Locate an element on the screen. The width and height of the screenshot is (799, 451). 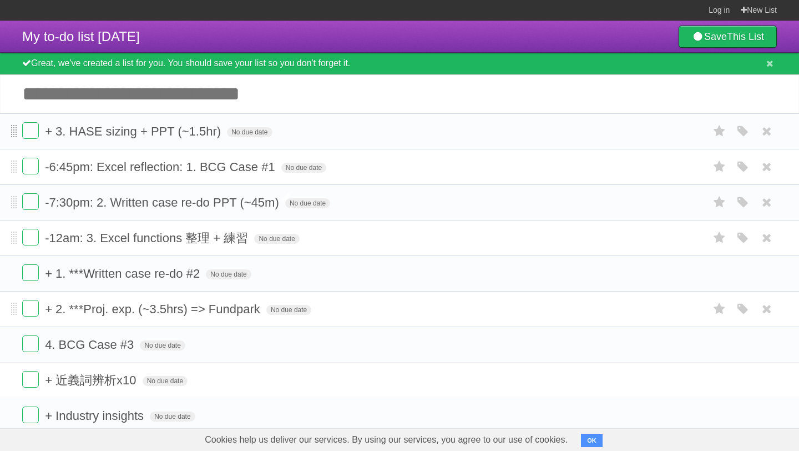
span: + Industry insights is located at coordinates (95, 415).